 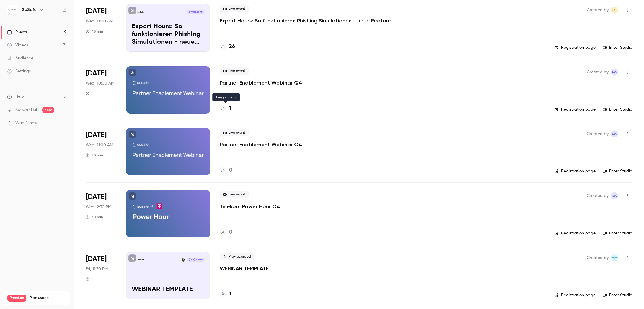 What do you see at coordinates (48, 110) in the screenshot?
I see `span: new` at bounding box center [48, 110].